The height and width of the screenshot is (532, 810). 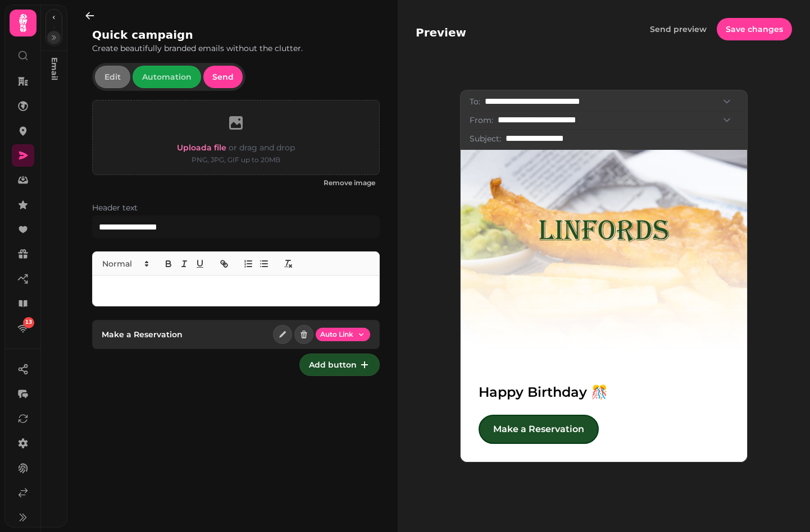 What do you see at coordinates (755, 29) in the screenshot?
I see `span: Save changes` at bounding box center [755, 29].